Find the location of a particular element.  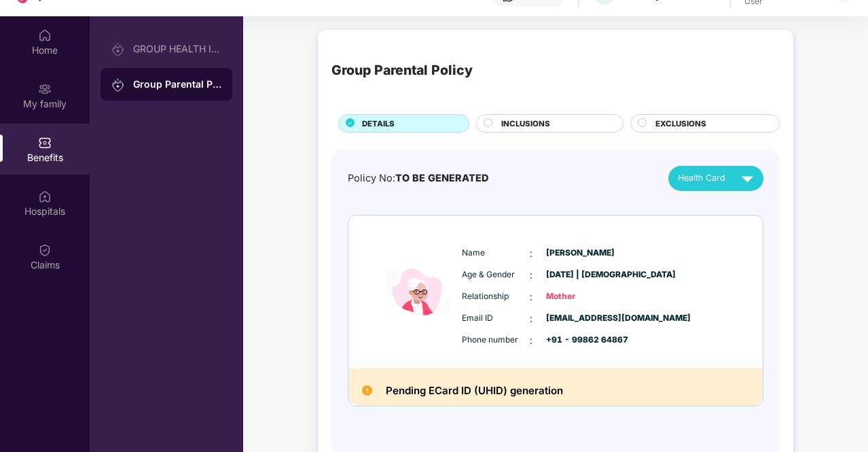

span: Name is located at coordinates (496, 253).